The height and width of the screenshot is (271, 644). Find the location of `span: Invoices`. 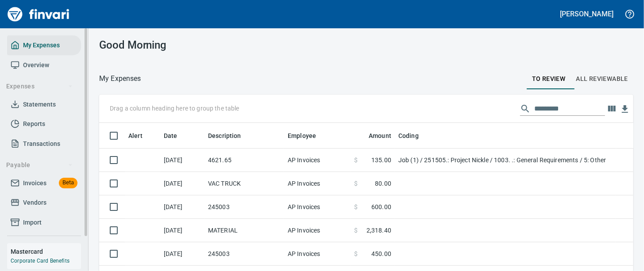

span: Invoices is located at coordinates (35, 183).